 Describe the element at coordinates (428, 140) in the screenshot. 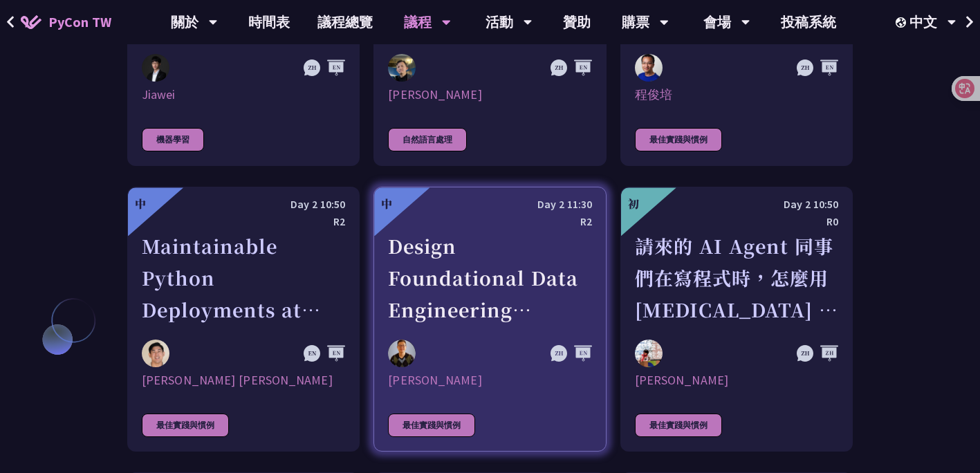

I see `div: 自然語言處理` at that location.